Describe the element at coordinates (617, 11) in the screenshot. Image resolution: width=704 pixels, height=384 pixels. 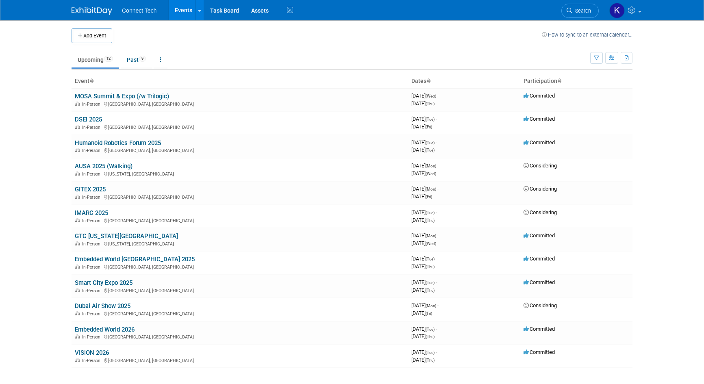
I see `img: Kara Price` at that location.